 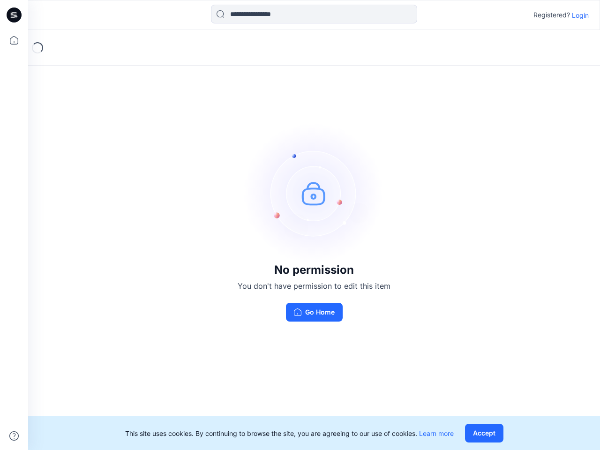 What do you see at coordinates (314, 312) in the screenshot?
I see `a: Go Home` at bounding box center [314, 312].